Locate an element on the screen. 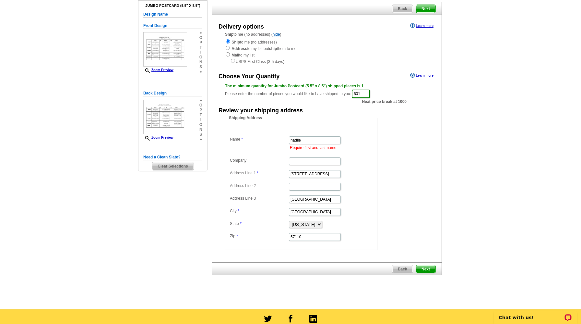 This screenshot has height=324, width=581. label: Name is located at coordinates (259, 139).